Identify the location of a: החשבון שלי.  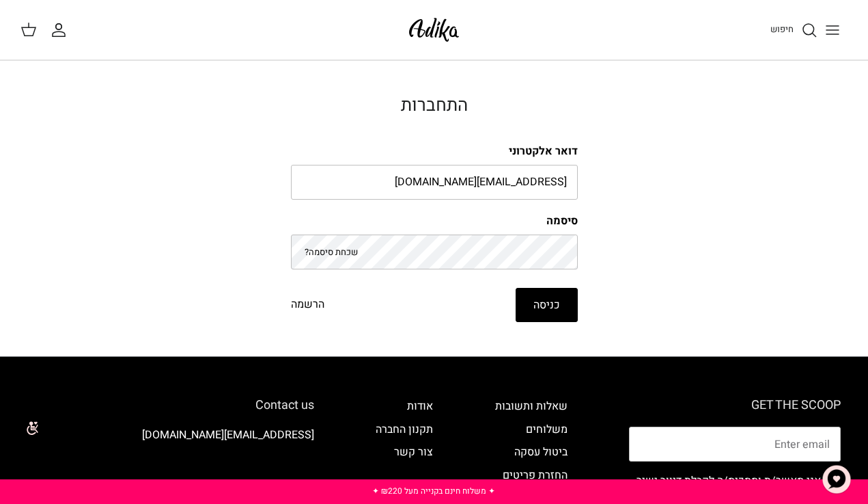
(61, 30).